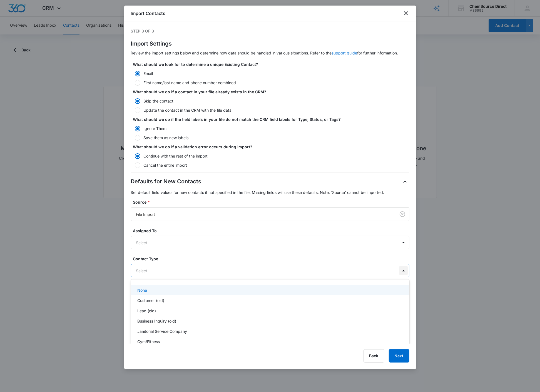  Describe the element at coordinates (270, 53) in the screenshot. I see `p: Review the import settings below and determine how data should be handled in various situations. ...` at that location.